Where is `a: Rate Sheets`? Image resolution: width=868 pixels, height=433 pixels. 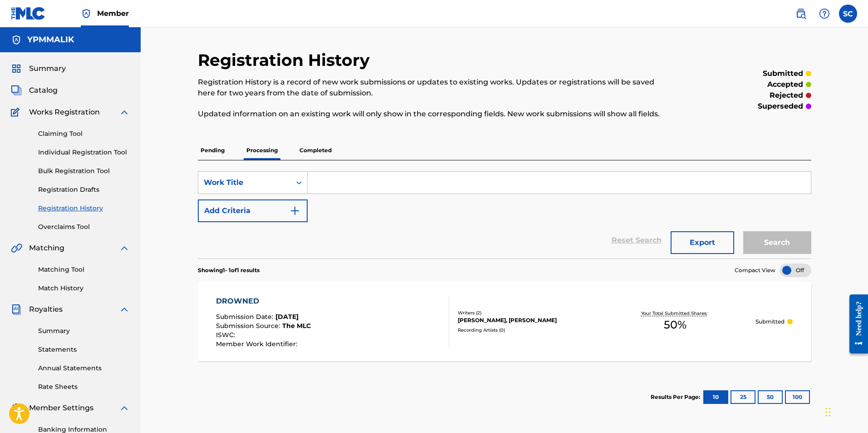 a: Rate Sheets is located at coordinates (84, 386).